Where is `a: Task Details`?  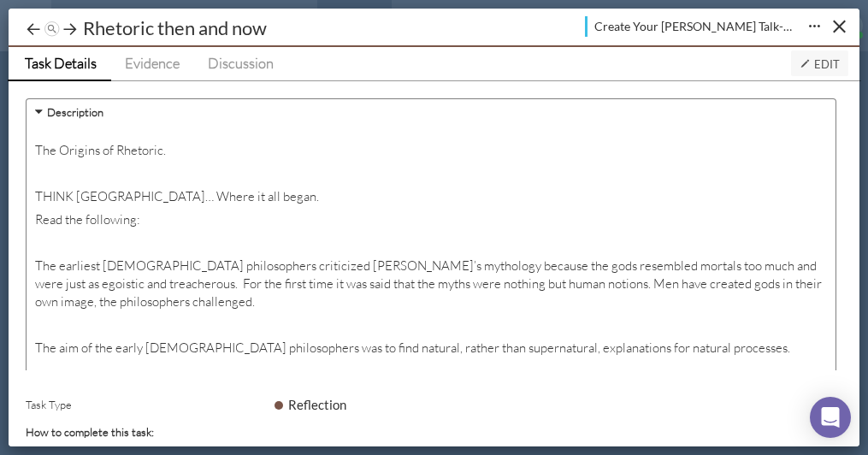 a: Task Details is located at coordinates (59, 64).